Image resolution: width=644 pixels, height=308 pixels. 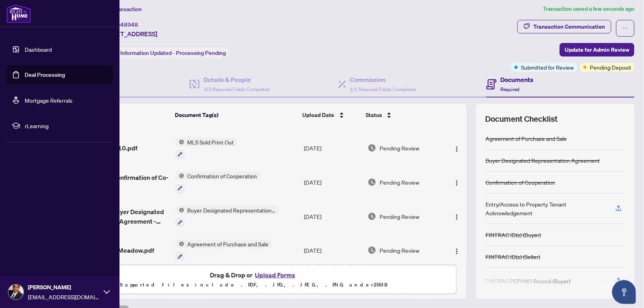 What do you see at coordinates (254, 275) in the screenshot?
I see `span: Drag & Drop or` at bounding box center [254, 275].